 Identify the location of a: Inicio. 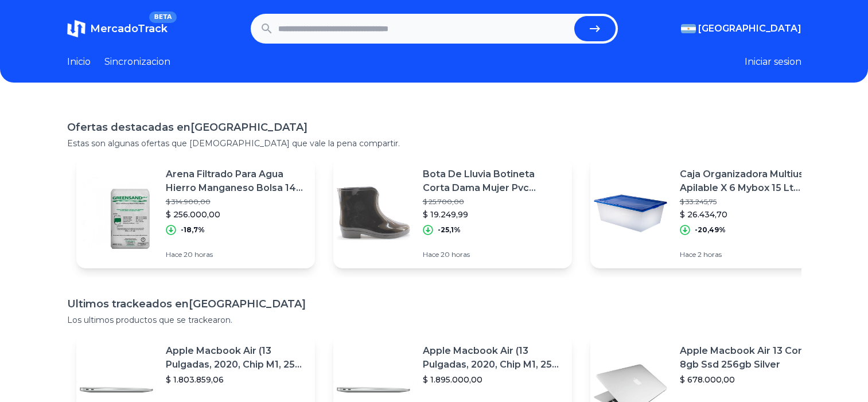
(78, 62).